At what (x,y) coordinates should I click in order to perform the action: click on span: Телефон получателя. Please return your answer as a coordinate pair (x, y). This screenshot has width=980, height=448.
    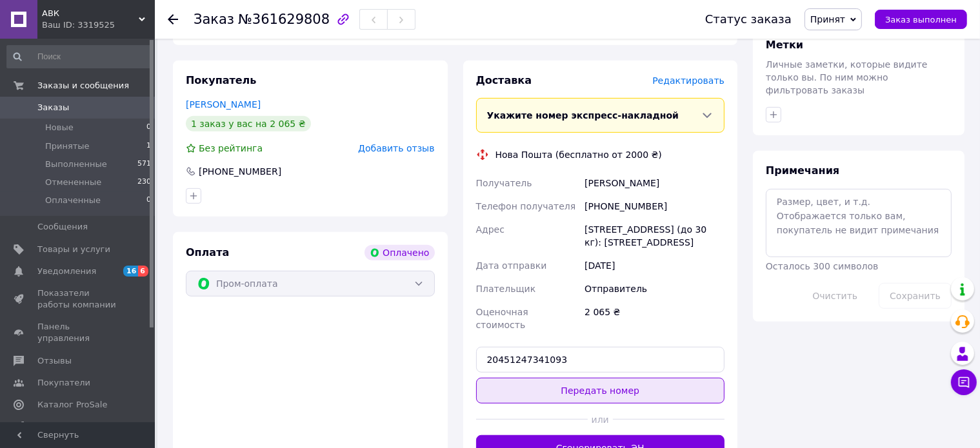
    Looking at the image, I should click on (525, 206).